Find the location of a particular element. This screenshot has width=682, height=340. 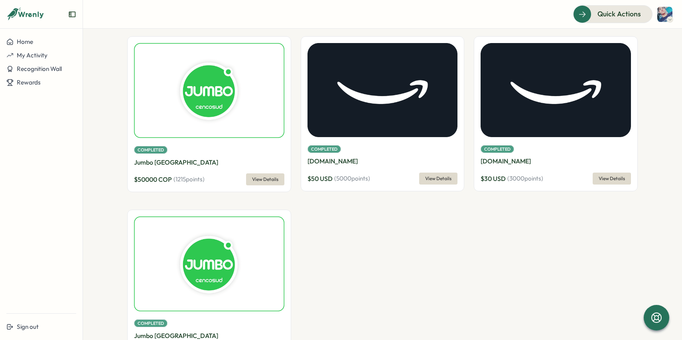

span: My Activity is located at coordinates (32, 55).